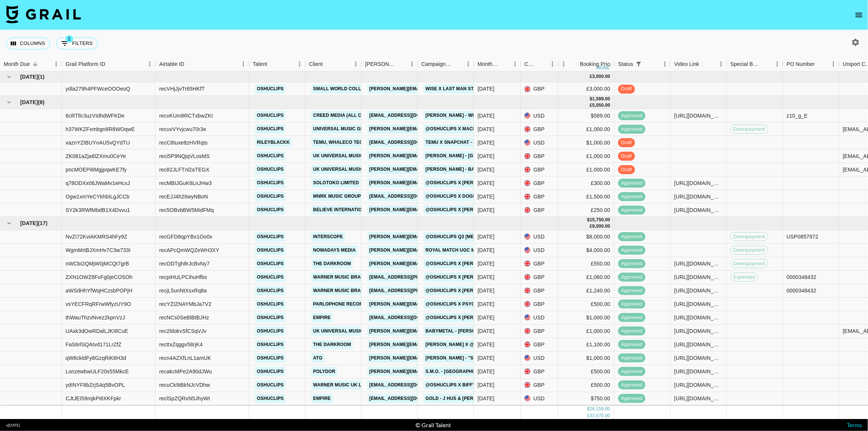 The height and width of the screenshot is (431, 868). I want to click on a: Empire, so click(322, 399).